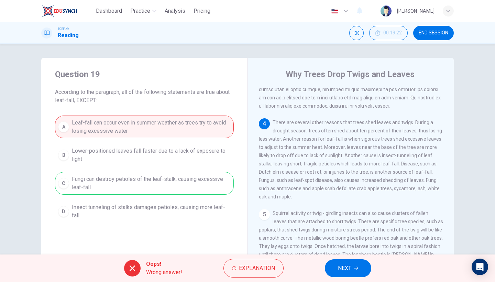 The width and height of the screenshot is (495, 282). Describe the element at coordinates (109, 11) in the screenshot. I see `span: Dashboard` at that location.